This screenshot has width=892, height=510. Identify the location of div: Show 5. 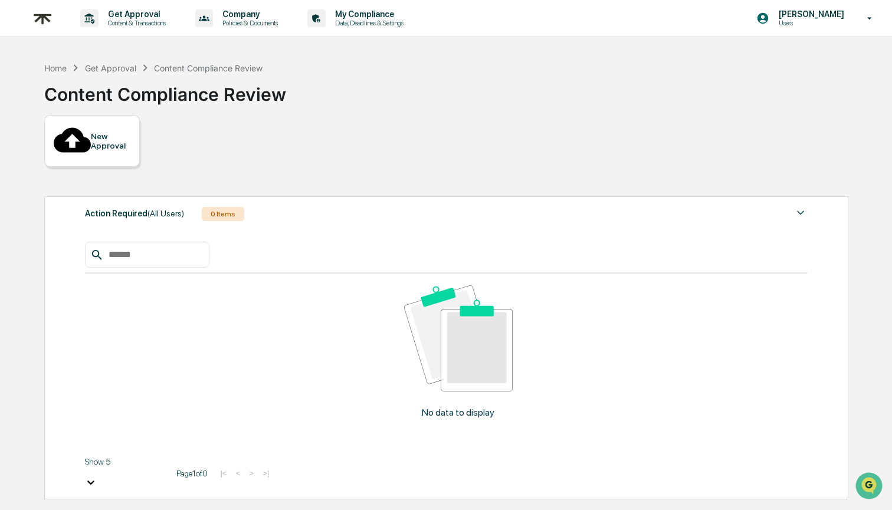
(126, 462).